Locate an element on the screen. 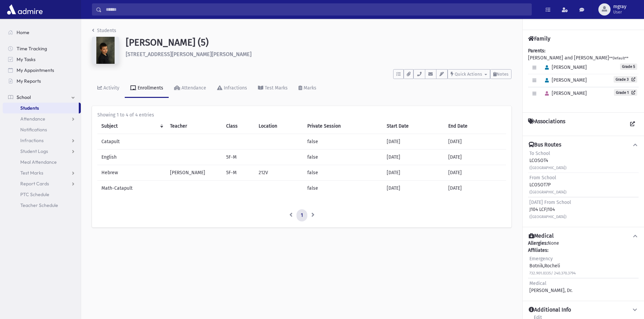 The height and width of the screenshot is (319, 644). h4: Associations is located at coordinates (547, 124).